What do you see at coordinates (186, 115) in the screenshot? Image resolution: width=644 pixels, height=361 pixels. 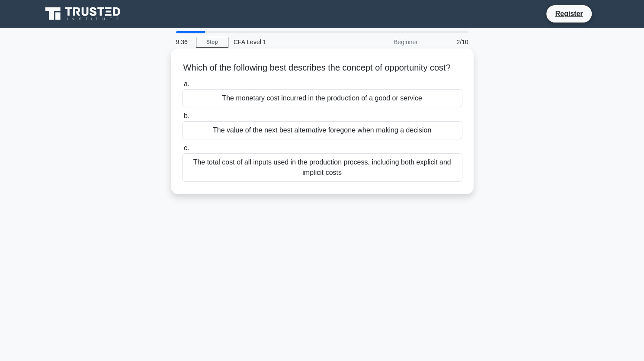 I see `span: b.` at bounding box center [186, 115].